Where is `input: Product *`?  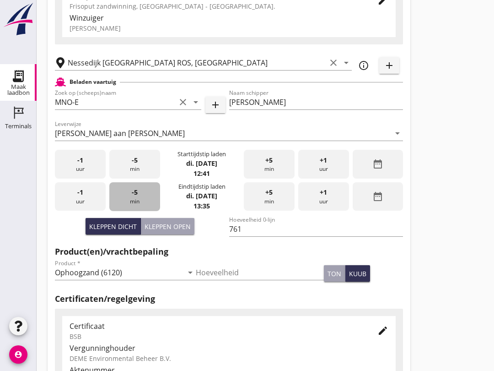
input: Product * is located at coordinates (119, 272).